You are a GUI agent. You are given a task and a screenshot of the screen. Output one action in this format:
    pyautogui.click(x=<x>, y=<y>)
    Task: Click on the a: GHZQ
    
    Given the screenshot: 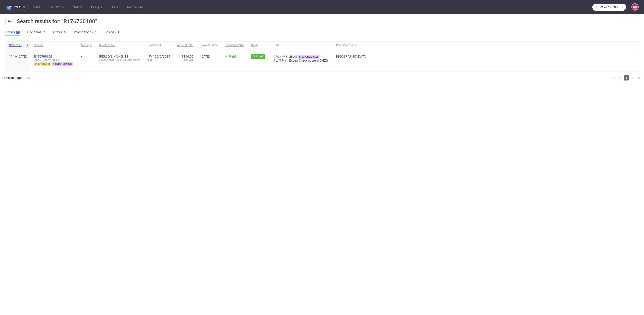 What is the action you would take?
    pyautogui.click(x=324, y=61)
    